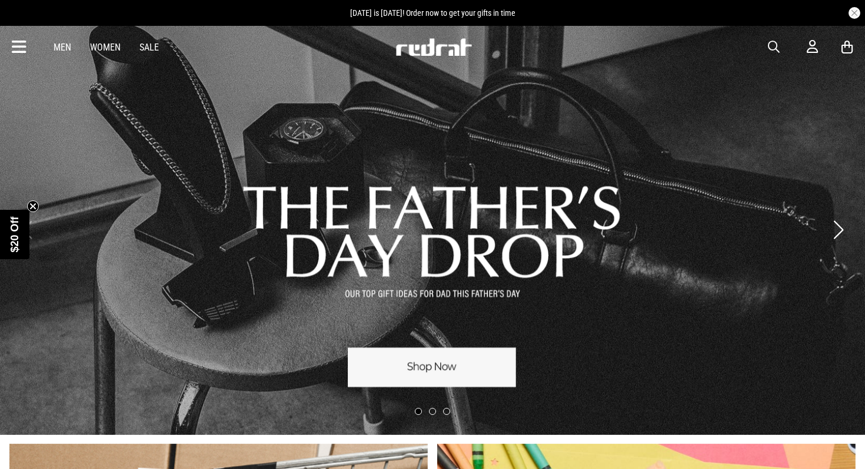 The height and width of the screenshot is (469, 865). Describe the element at coordinates (838, 230) in the screenshot. I see `button: Next slide` at that location.